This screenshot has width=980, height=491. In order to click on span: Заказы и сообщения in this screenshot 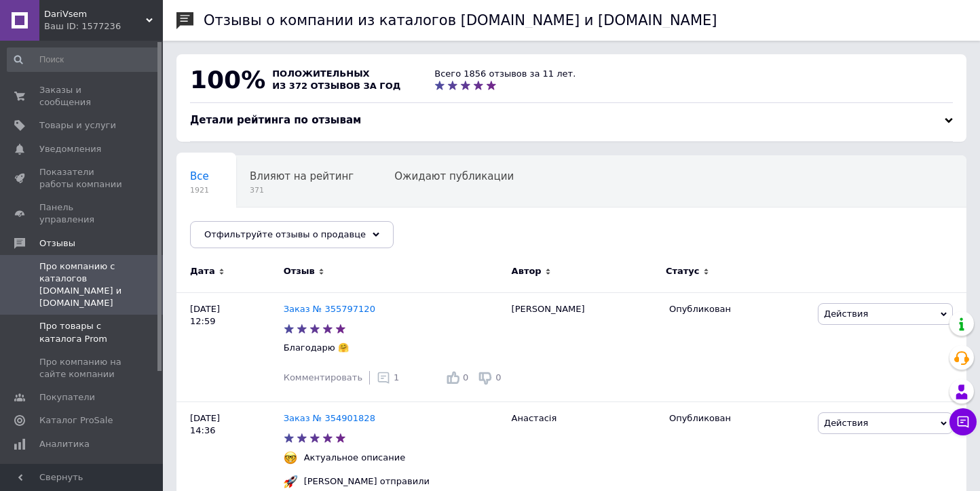, I will do `click(82, 96)`.